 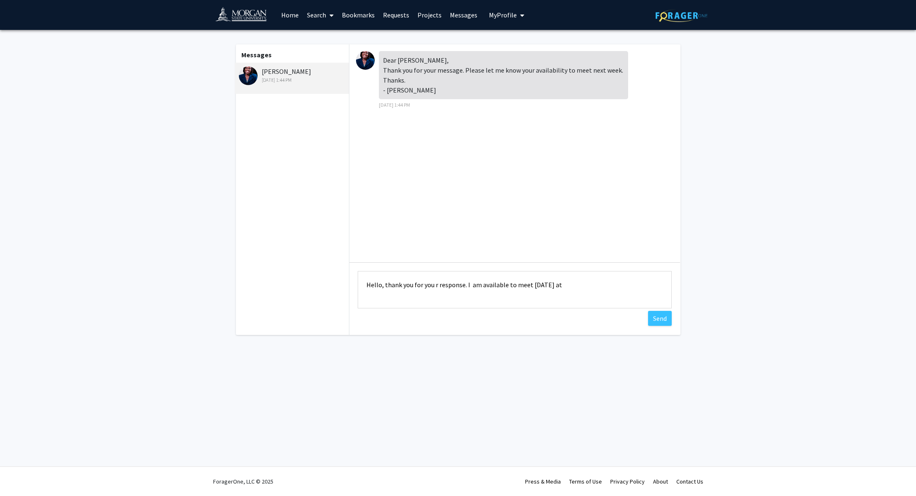 What do you see at coordinates (660, 319) in the screenshot?
I see `button: Send` at bounding box center [660, 319].